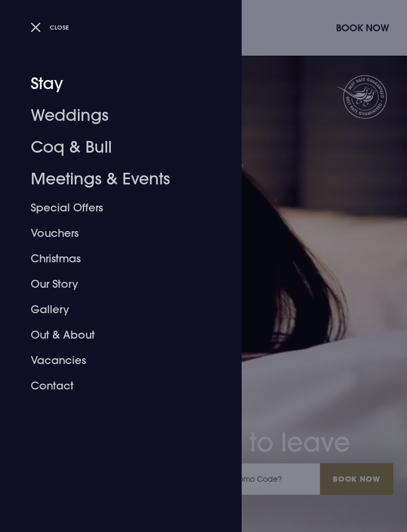 The height and width of the screenshot is (532, 407). Describe the element at coordinates (114, 207) in the screenshot. I see `a: Special Offers` at that location.